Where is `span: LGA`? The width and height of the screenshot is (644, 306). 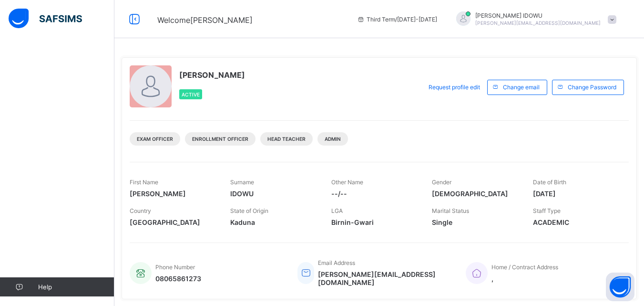
span: LGA is located at coordinates (337, 210).